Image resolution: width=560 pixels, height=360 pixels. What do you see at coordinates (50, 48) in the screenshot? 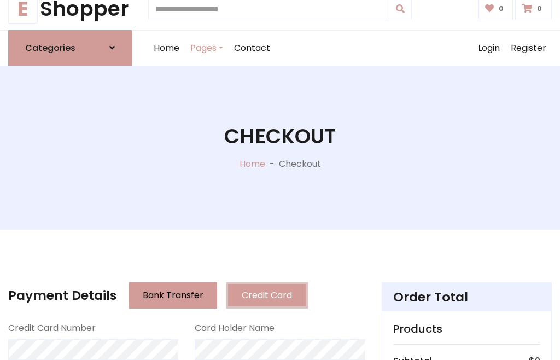
I see `h6: Categories` at bounding box center [50, 48].